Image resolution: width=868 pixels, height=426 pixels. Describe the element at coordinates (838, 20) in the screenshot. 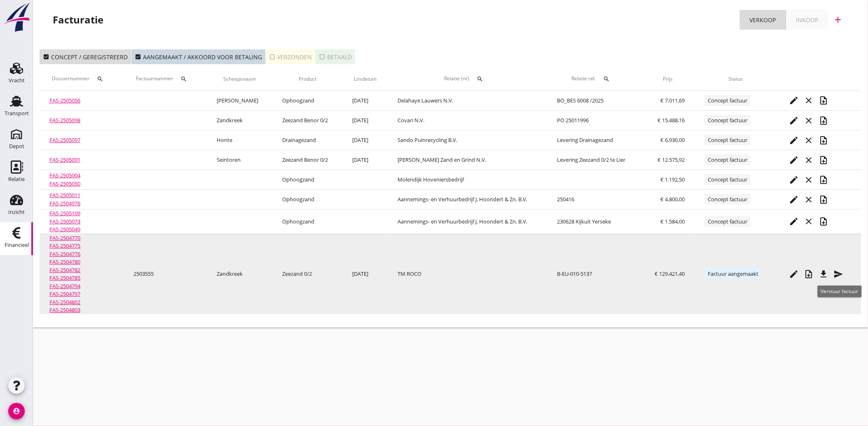

I see `i: add` at that location.